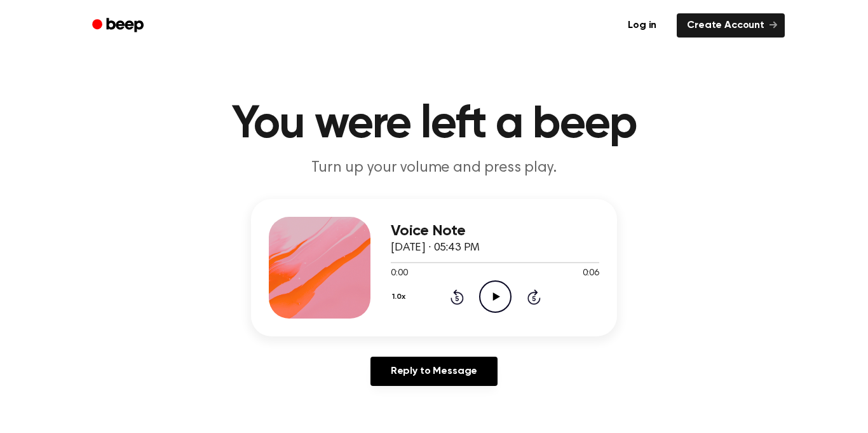  What do you see at coordinates (400, 297) in the screenshot?
I see `button: 1.0x` at bounding box center [400, 297].